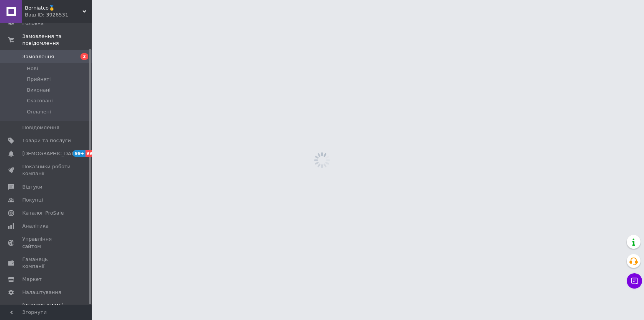 This screenshot has height=320, width=644. What do you see at coordinates (53, 8) in the screenshot?
I see `span: Borniatco🥇` at bounding box center [53, 8].